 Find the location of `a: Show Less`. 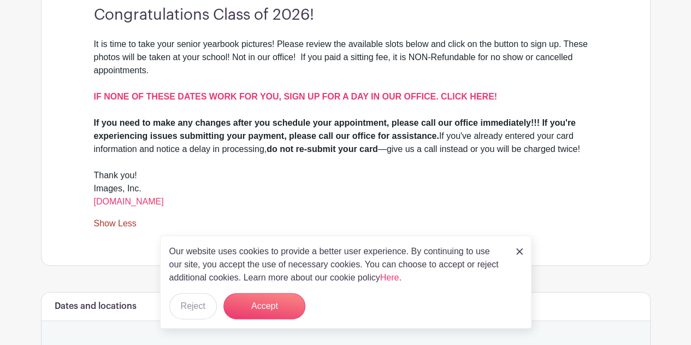

a: Show Less is located at coordinates (115, 225).